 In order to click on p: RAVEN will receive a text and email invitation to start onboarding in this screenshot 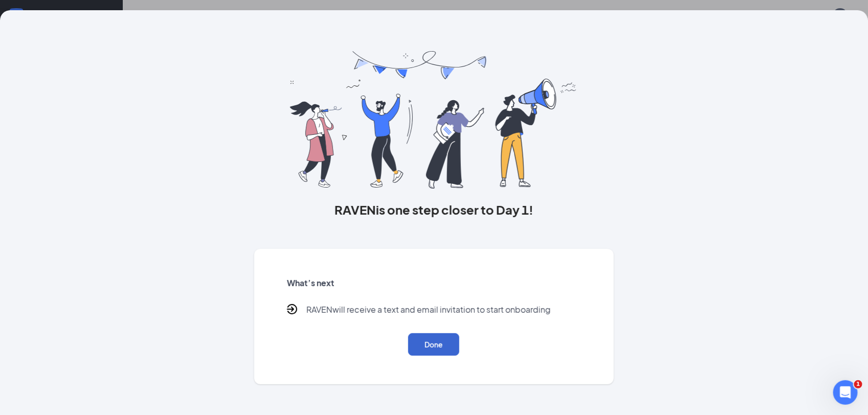, I will do `click(428, 311)`.